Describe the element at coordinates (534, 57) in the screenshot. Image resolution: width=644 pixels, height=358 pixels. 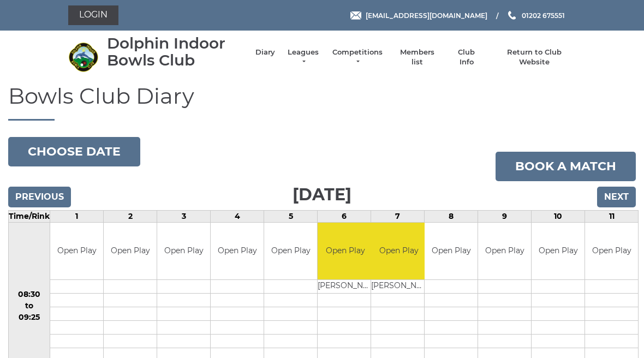
I see `a: Return to Club Website` at that location.